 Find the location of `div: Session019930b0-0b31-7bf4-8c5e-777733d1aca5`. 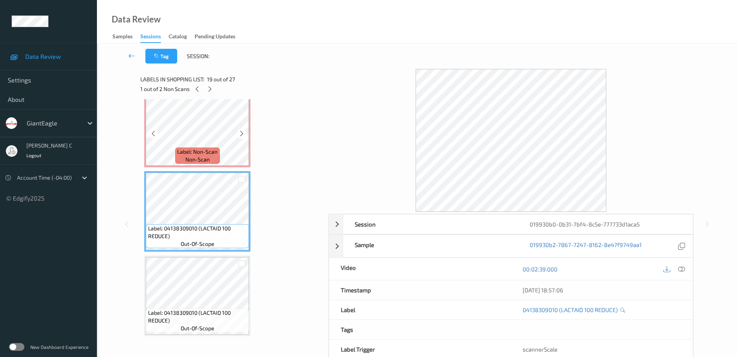

div: Session019930b0-0b31-7bf4-8c5e-777733d1aca5 is located at coordinates (511, 224).